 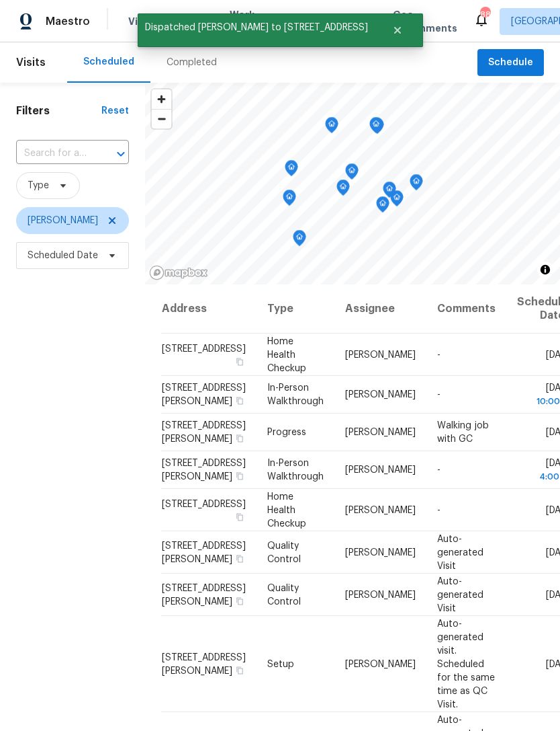 I want to click on div: 88, so click(x=485, y=14).